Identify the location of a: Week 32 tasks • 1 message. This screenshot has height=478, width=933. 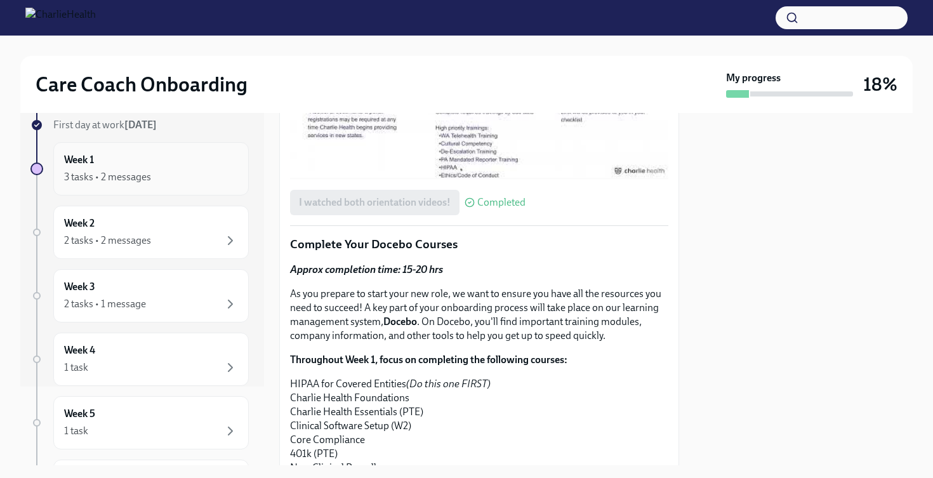
(140, 296).